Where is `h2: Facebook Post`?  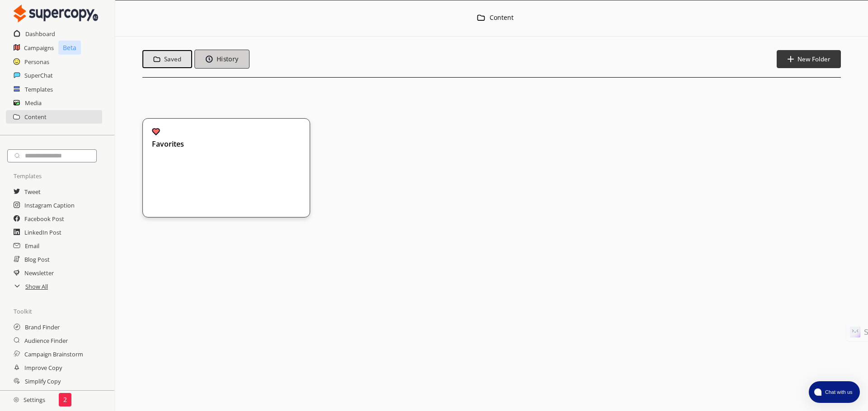
h2: Facebook Post is located at coordinates (44, 219).